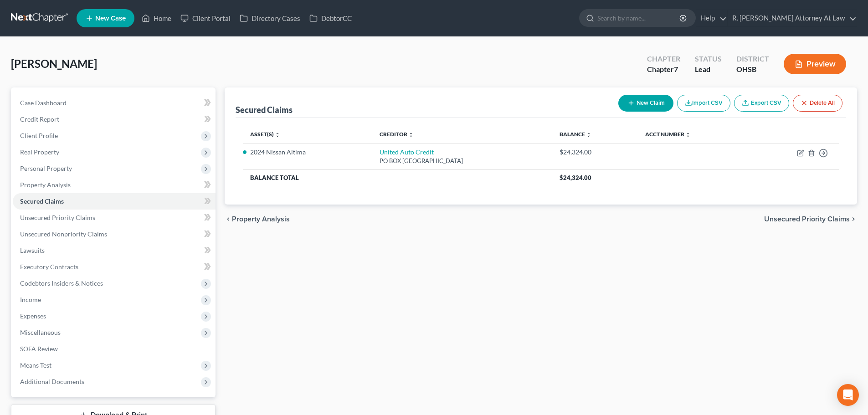 This screenshot has height=415, width=868. What do you see at coordinates (33, 315) in the screenshot?
I see `span: Expenses` at bounding box center [33, 315].